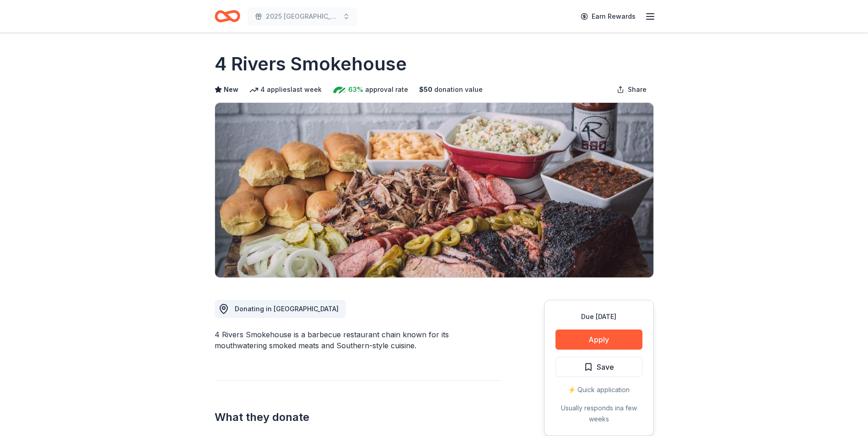 This screenshot has width=868, height=436. Describe the element at coordinates (599, 367) in the screenshot. I see `button: Save` at that location.